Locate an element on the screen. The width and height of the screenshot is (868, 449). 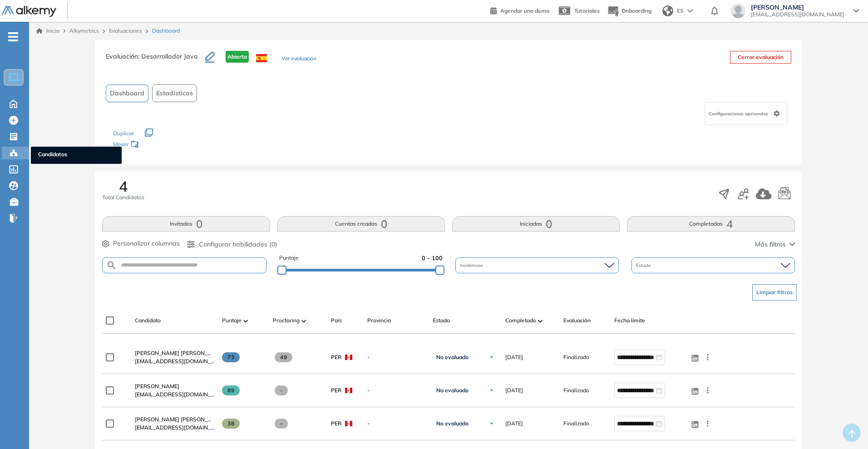
span: Evaluación is located at coordinates (577, 321).